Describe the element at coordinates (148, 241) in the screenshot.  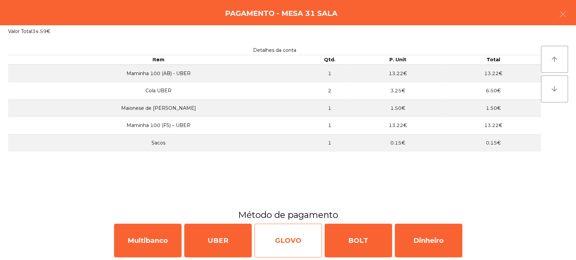
I see `div: Multibanco` at that location.